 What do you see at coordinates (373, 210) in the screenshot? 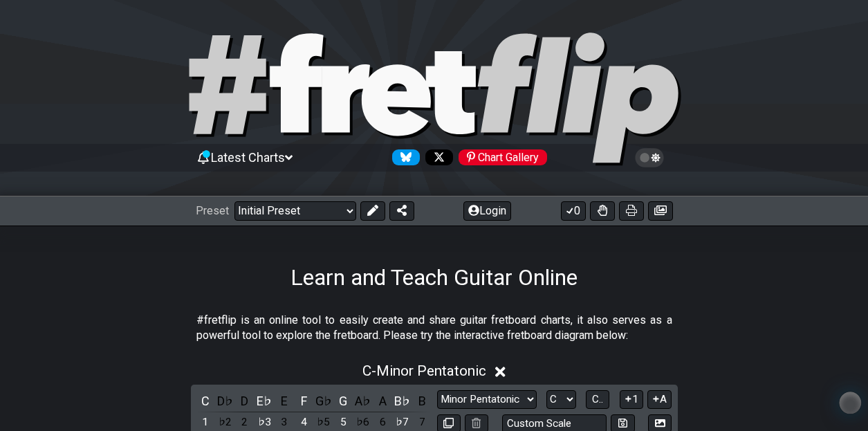
I see `button: Edit Preset` at bounding box center [373, 210].